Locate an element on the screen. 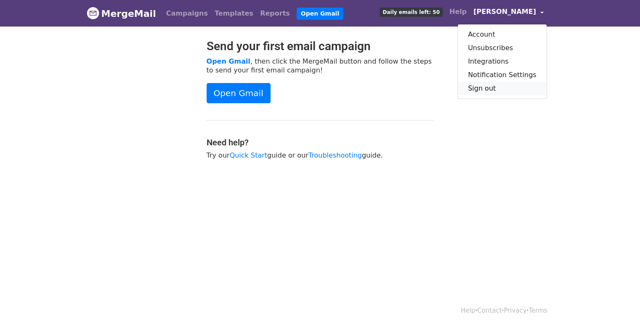 The height and width of the screenshot is (327, 640). a: Terms is located at coordinates (538, 310).